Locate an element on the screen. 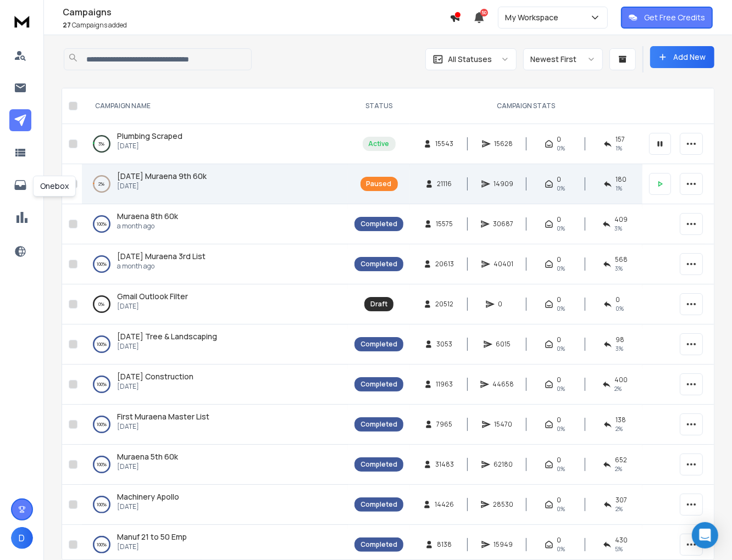 The width and height of the screenshot is (732, 560). div: Open Intercom Messenger is located at coordinates (705, 536).